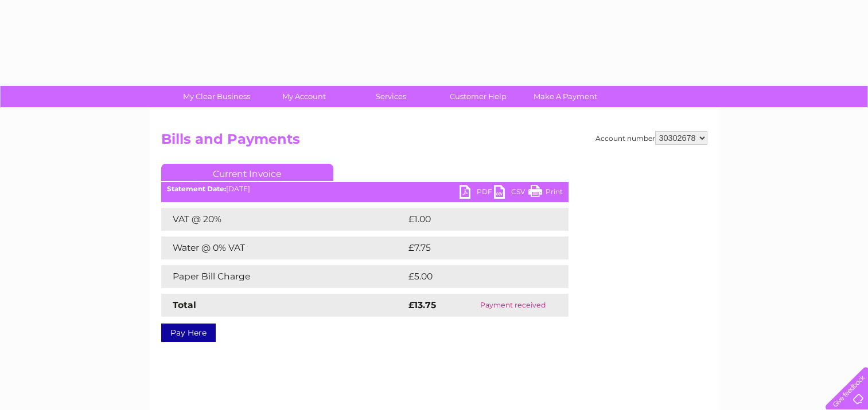  What do you see at coordinates (188, 333) in the screenshot?
I see `a: Pay Here` at bounding box center [188, 333].